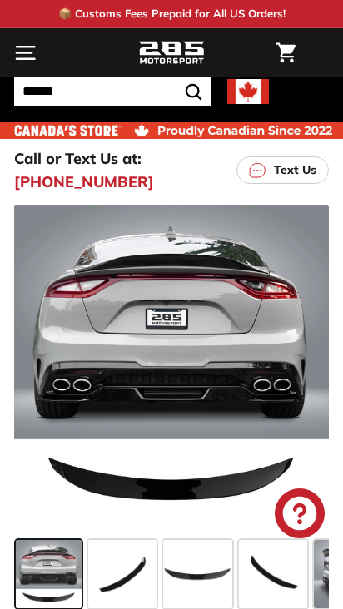 The height and width of the screenshot is (609, 343). I want to click on a: Text Us, so click(282, 170).